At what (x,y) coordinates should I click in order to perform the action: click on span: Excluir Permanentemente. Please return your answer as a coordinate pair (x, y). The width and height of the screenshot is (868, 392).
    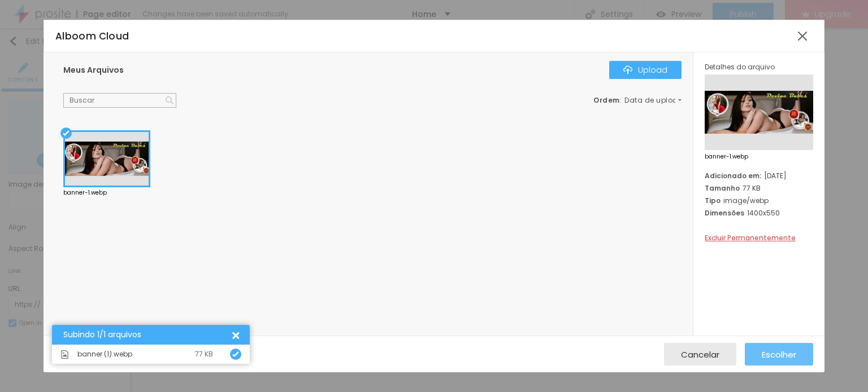
    Looking at the image, I should click on (750, 238).